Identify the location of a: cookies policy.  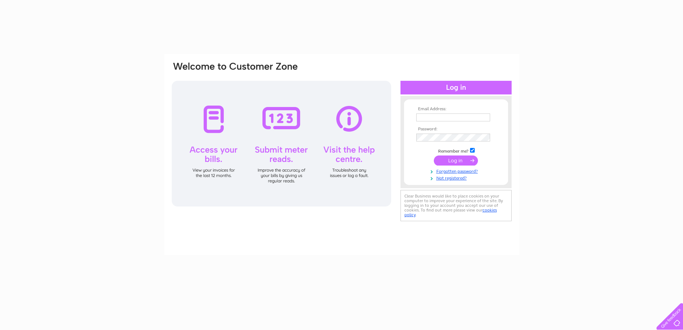
(451, 212).